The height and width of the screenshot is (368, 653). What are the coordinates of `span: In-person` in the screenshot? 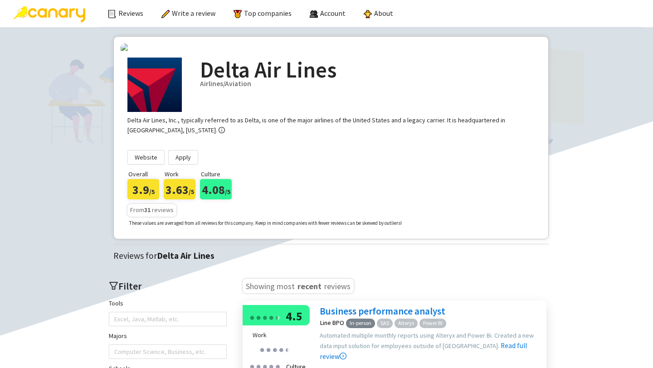 It's located at (360, 323).